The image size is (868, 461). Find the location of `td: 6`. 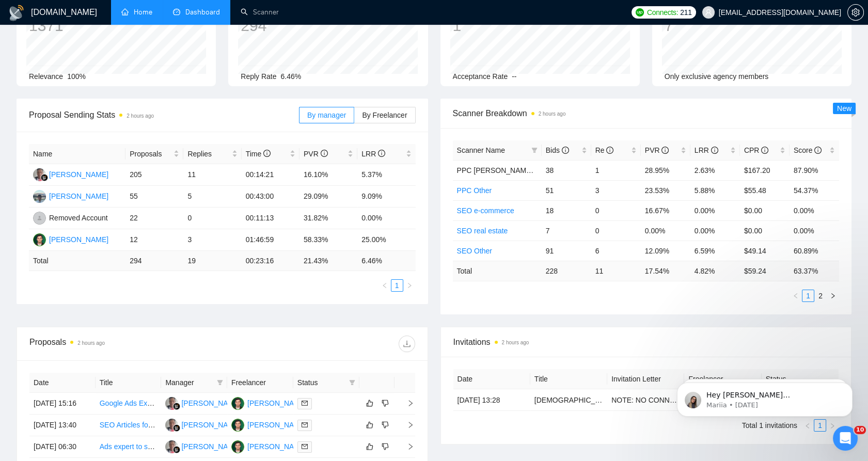

td: 6 is located at coordinates (616, 251).